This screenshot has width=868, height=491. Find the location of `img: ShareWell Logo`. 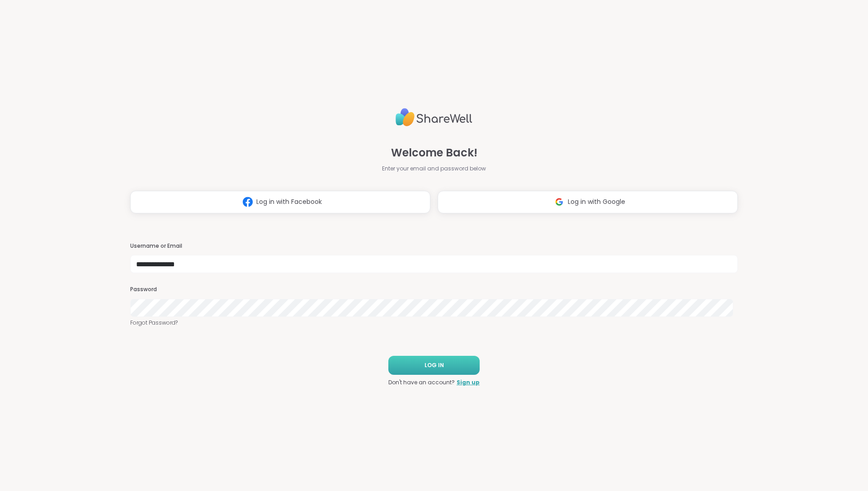

img: ShareWell Logo is located at coordinates (434, 117).